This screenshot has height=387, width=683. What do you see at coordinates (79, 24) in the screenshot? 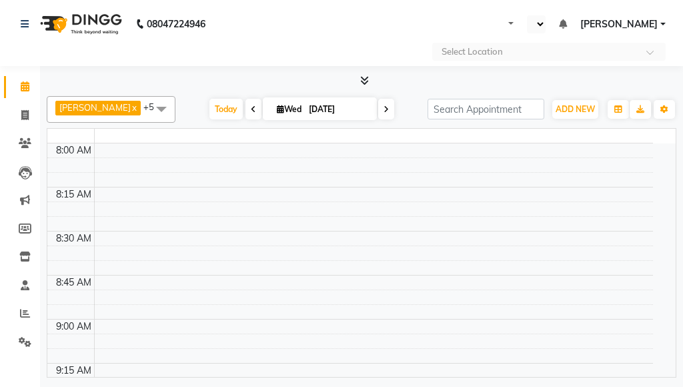
I see `img: logo` at bounding box center [79, 24].